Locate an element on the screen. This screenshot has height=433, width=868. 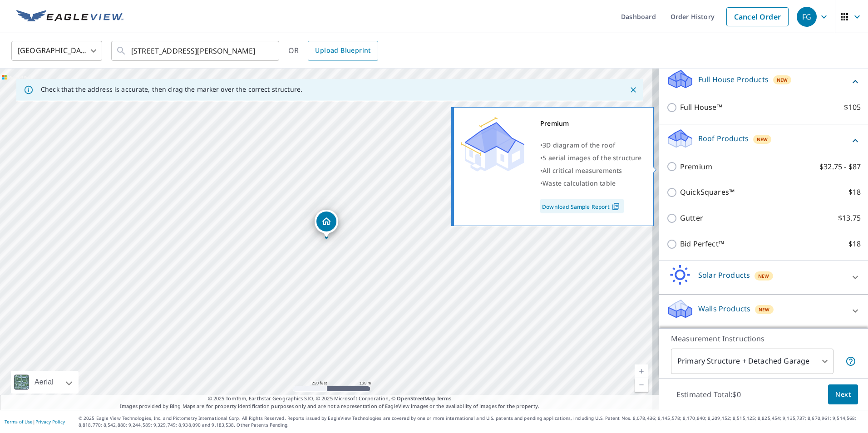
span: Waste calculation table is located at coordinates (579, 183).